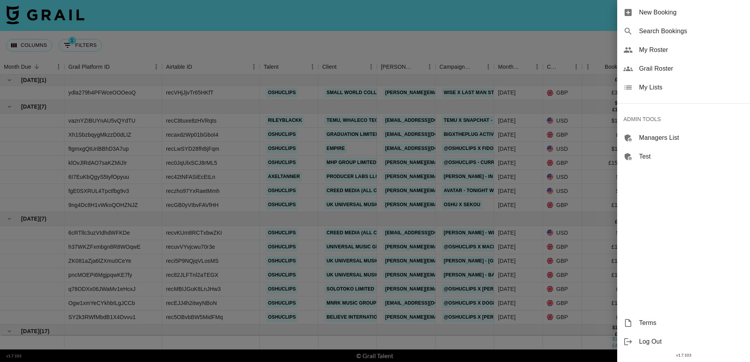 The height and width of the screenshot is (362, 750). What do you see at coordinates (692, 50) in the screenshot?
I see `span: My Roster` at bounding box center [692, 50].